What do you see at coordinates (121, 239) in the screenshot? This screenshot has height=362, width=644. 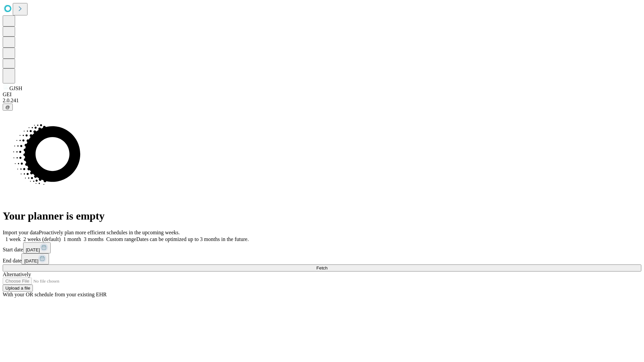 I see `span: Custom range` at bounding box center [121, 239].